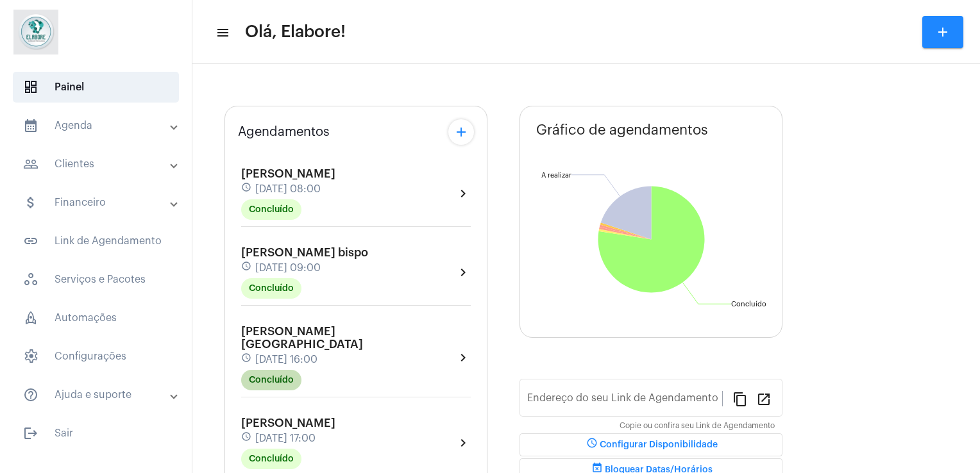 The image size is (980, 473). What do you see at coordinates (97, 164) in the screenshot?
I see `mat-panel-title: Clientes` at bounding box center [97, 164].